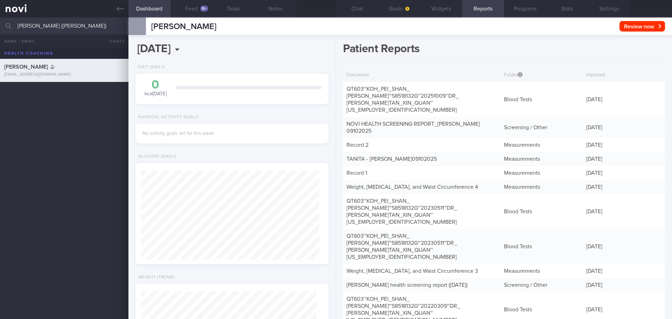  Describe the element at coordinates (204, 8) in the screenshot. I see `div: 8+` at that location.